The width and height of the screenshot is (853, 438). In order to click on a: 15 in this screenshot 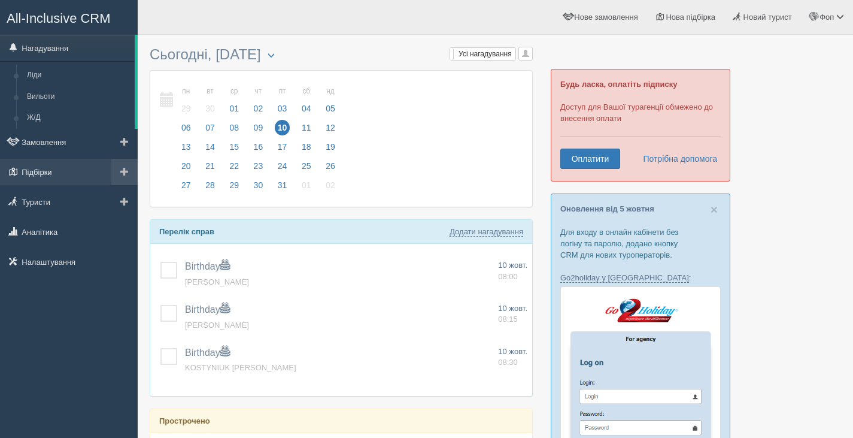, I will do `click(234, 150)`.